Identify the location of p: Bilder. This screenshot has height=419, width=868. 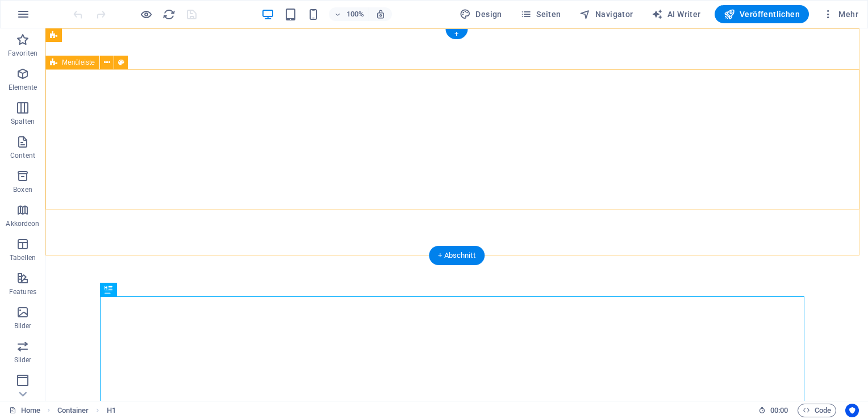
(23, 326).